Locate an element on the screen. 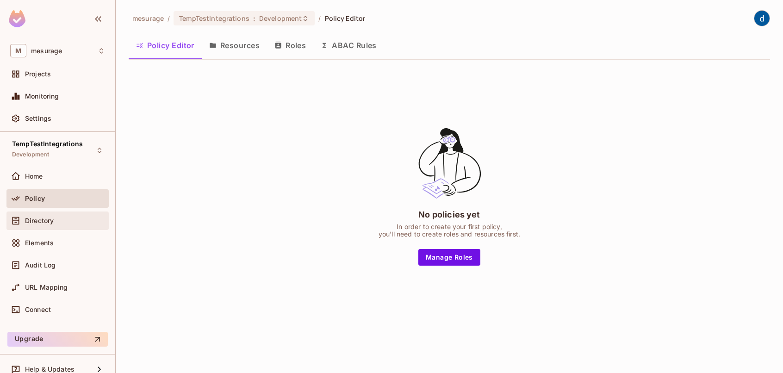 This screenshot has height=373, width=783. button: Upgrade is located at coordinates (57, 339).